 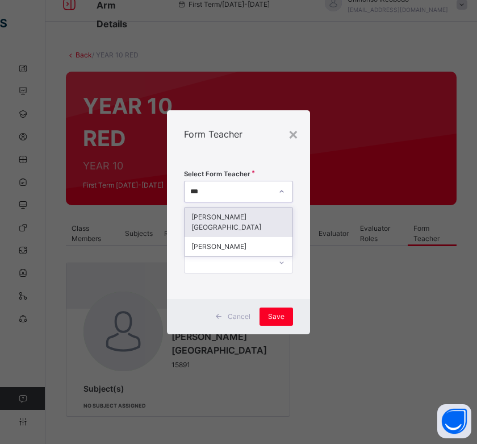 I want to click on span: Select Form Teacher, so click(x=217, y=174).